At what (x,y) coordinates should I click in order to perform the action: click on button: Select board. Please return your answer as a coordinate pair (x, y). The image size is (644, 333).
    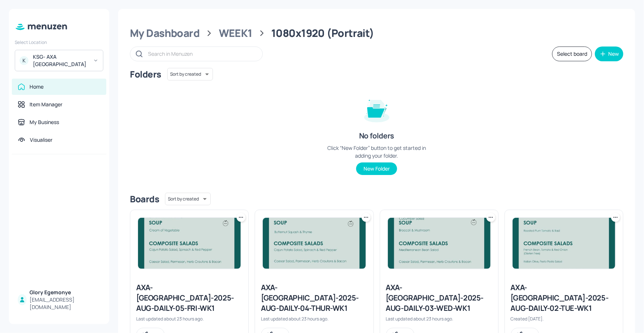
    Looking at the image, I should click on (572, 54).